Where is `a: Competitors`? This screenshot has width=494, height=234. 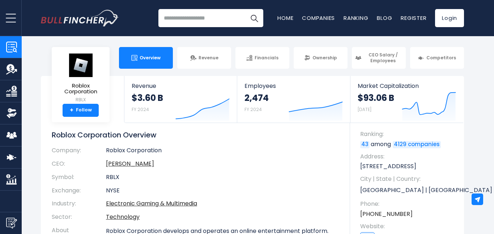 a: Competitors is located at coordinates (436, 58).